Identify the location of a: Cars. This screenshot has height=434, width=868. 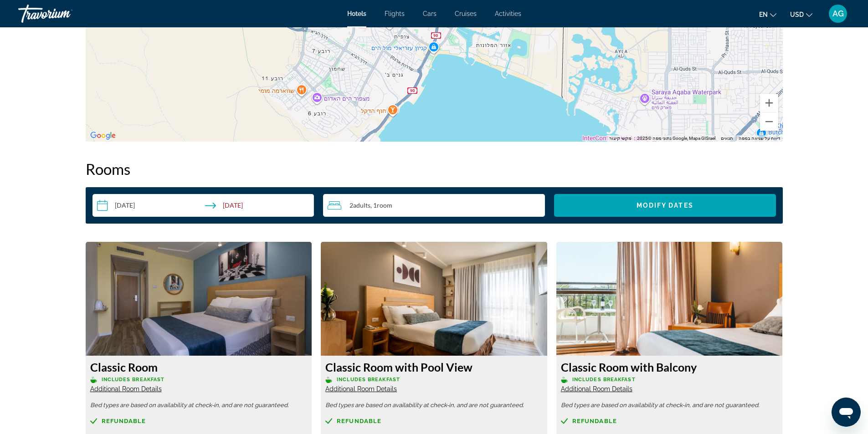
(430, 14).